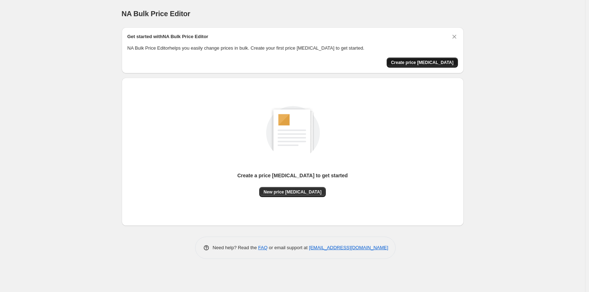 The width and height of the screenshot is (589, 292). What do you see at coordinates (235, 248) in the screenshot?
I see `span: Need help? Read the` at bounding box center [235, 248].